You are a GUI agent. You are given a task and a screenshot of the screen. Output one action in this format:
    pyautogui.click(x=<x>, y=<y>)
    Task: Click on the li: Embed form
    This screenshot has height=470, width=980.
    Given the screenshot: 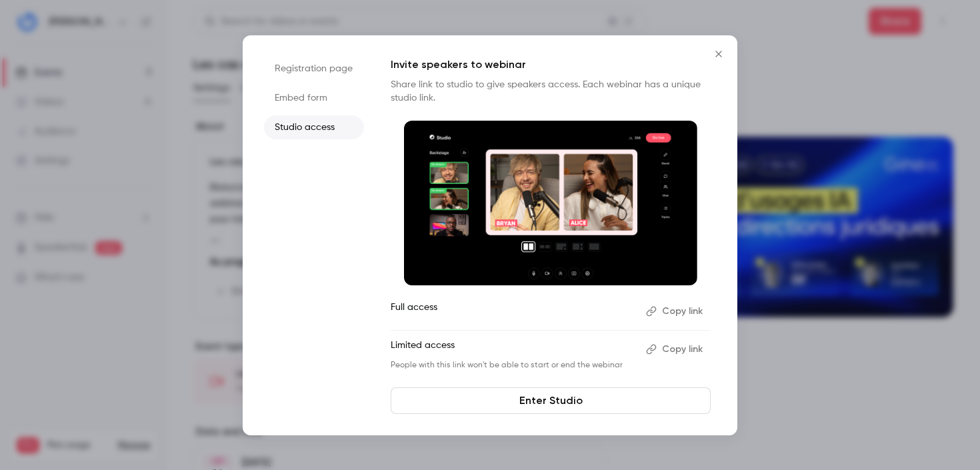 What is the action you would take?
    pyautogui.click(x=314, y=98)
    